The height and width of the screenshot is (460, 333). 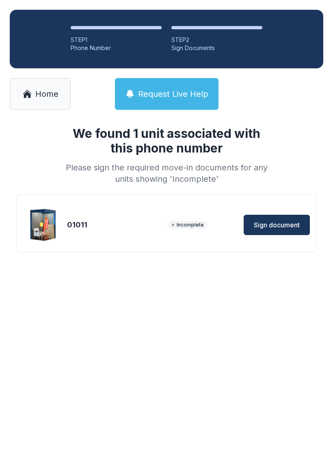 I want to click on span: Incomplete, so click(x=188, y=225).